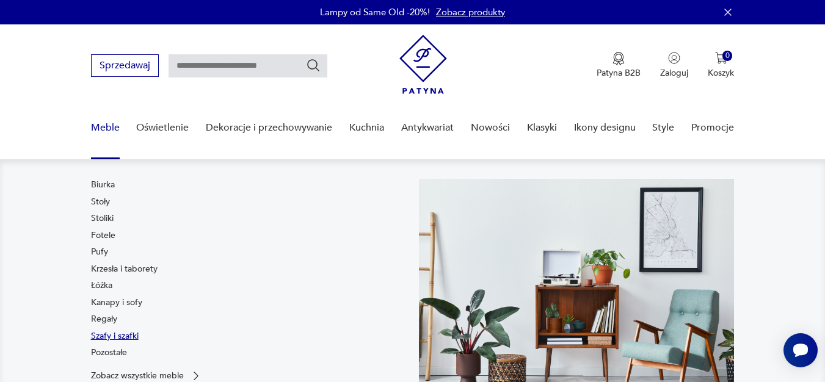 The width and height of the screenshot is (825, 382). What do you see at coordinates (125, 65) in the screenshot?
I see `button: Sprzedawaj` at bounding box center [125, 65].